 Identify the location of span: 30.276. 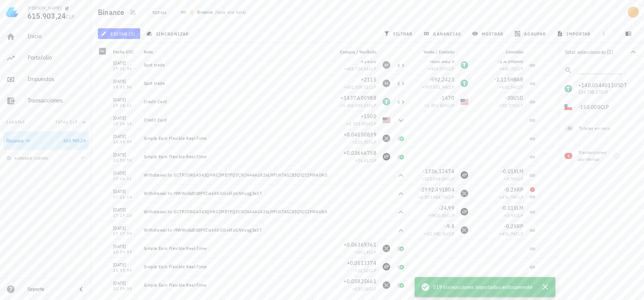
(509, 105).